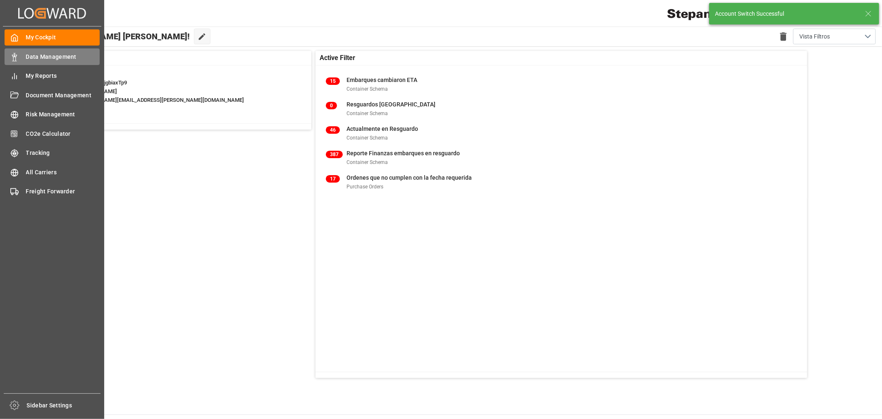  I want to click on span: 15, so click(333, 81).